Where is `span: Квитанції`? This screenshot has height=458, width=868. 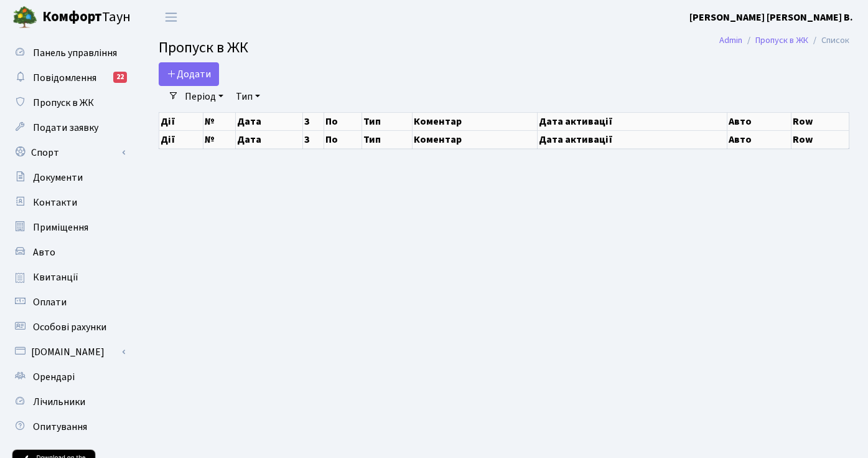 span: Квитанції is located at coordinates (55, 277).